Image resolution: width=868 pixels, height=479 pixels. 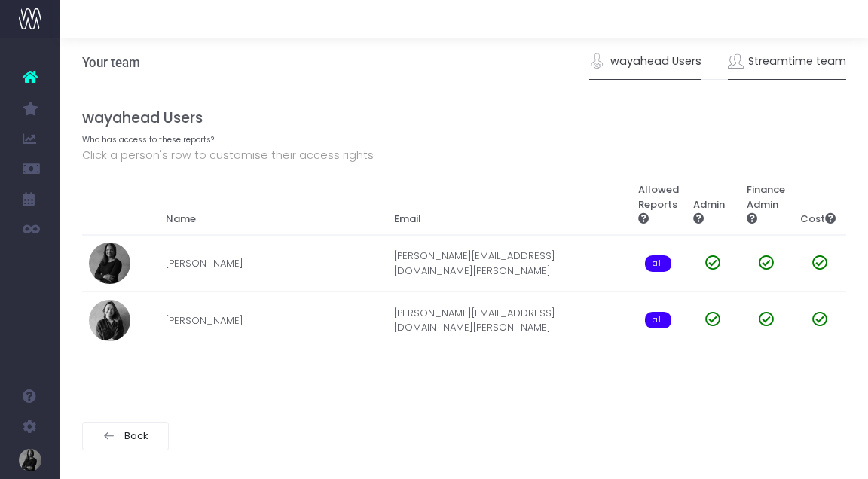 I want to click on th: Cost, so click(x=819, y=205).